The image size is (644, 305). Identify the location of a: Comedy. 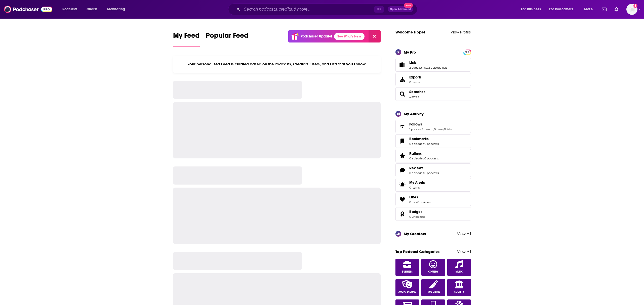
(433, 268).